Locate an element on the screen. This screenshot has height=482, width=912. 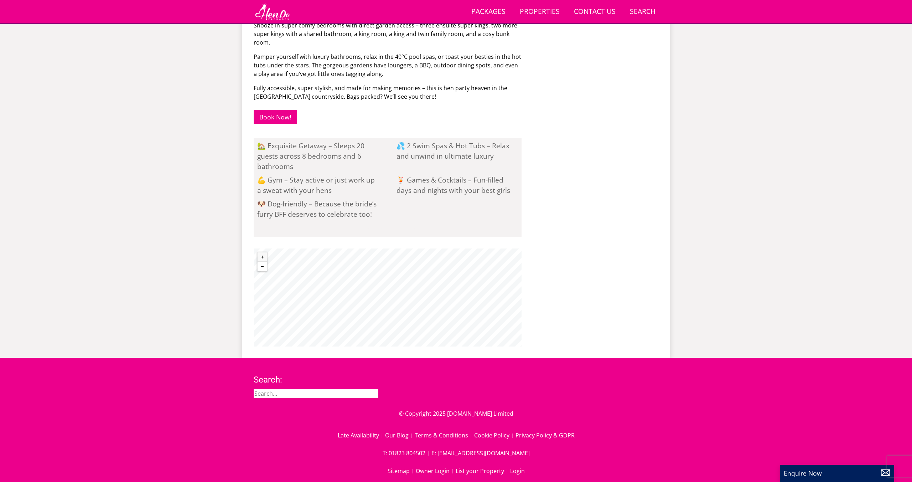
li: 🍹 Games & Cocktails – Fun-filled days and nights with your best girls is located at coordinates (457, 185).